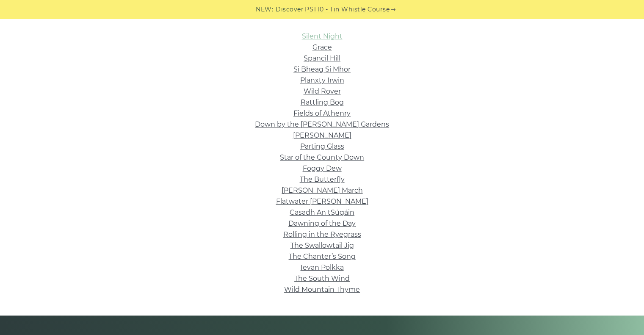  Describe the element at coordinates (322, 278) in the screenshot. I see `a: The South Wind` at that location.